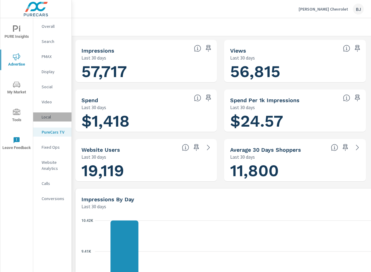 This screenshot has width=371, height=272. I want to click on div: Conversions, so click(52, 198).